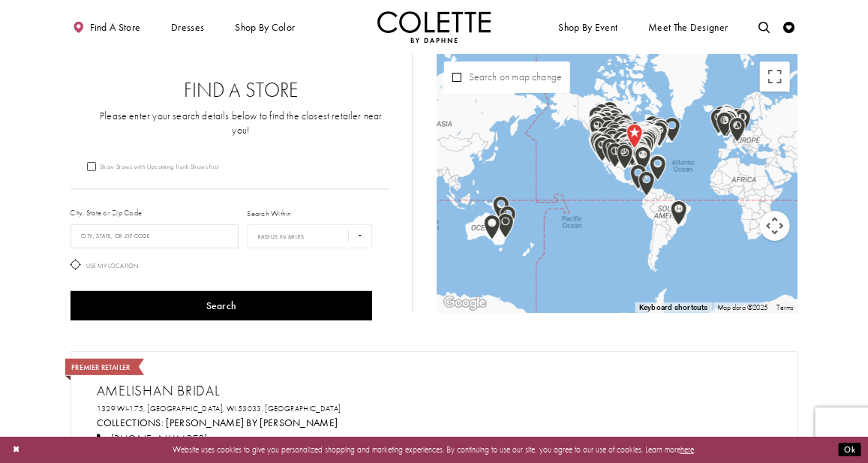 This screenshot has height=463, width=868. I want to click on a: Terms (opens in new tab), so click(786, 307).